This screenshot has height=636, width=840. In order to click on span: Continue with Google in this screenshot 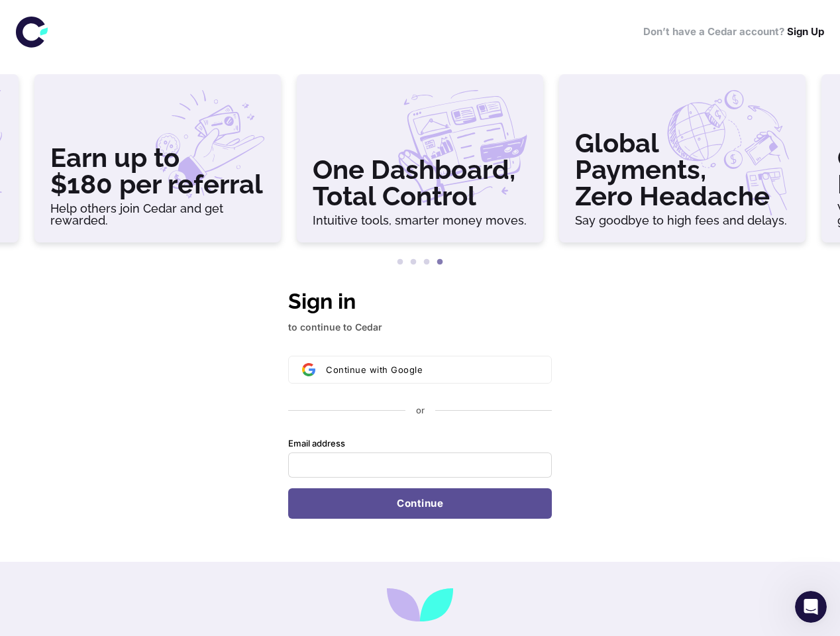, I will do `click(375, 370)`.